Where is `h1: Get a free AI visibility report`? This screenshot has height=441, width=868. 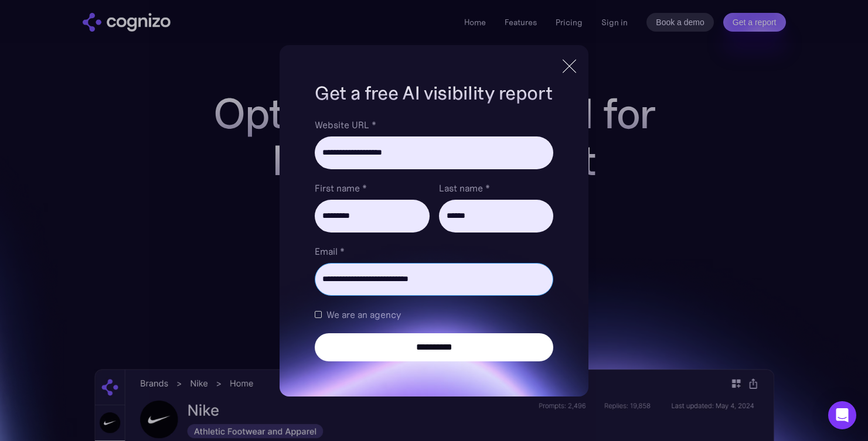
h1: Get a free AI visibility report is located at coordinates (434, 93).